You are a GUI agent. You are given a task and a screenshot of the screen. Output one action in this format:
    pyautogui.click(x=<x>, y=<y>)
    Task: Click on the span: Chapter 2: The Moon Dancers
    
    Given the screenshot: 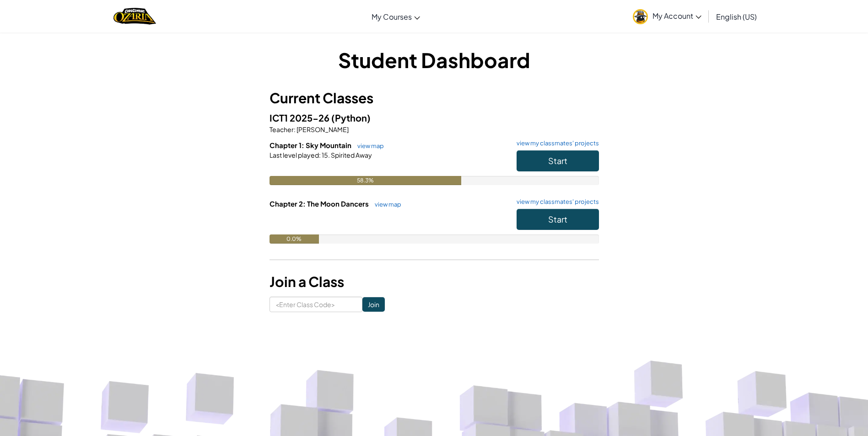 What is the action you would take?
    pyautogui.click(x=320, y=204)
    